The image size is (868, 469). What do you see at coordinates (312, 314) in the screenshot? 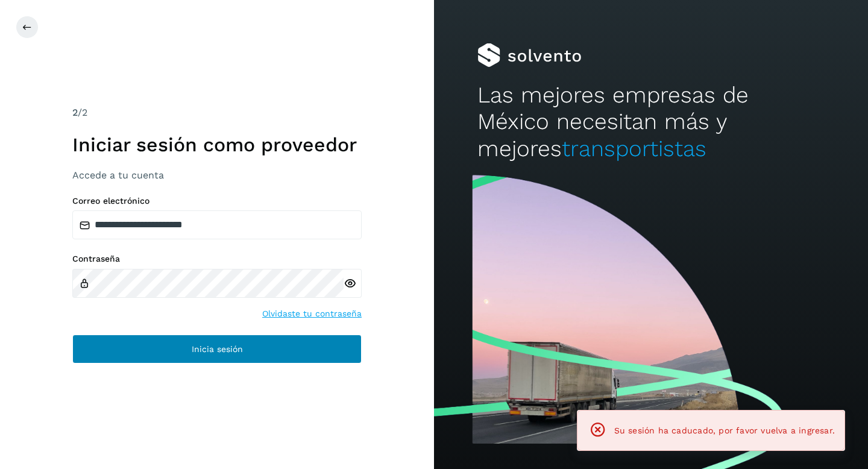
I see `a: Olvidaste tu contraseña` at bounding box center [312, 314].